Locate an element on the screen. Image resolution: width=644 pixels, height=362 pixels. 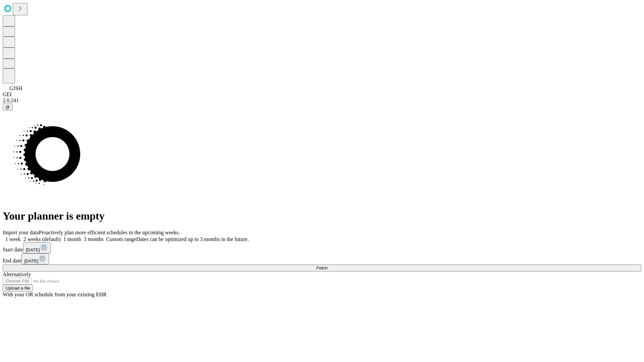
span: Fetch is located at coordinates (322, 268).